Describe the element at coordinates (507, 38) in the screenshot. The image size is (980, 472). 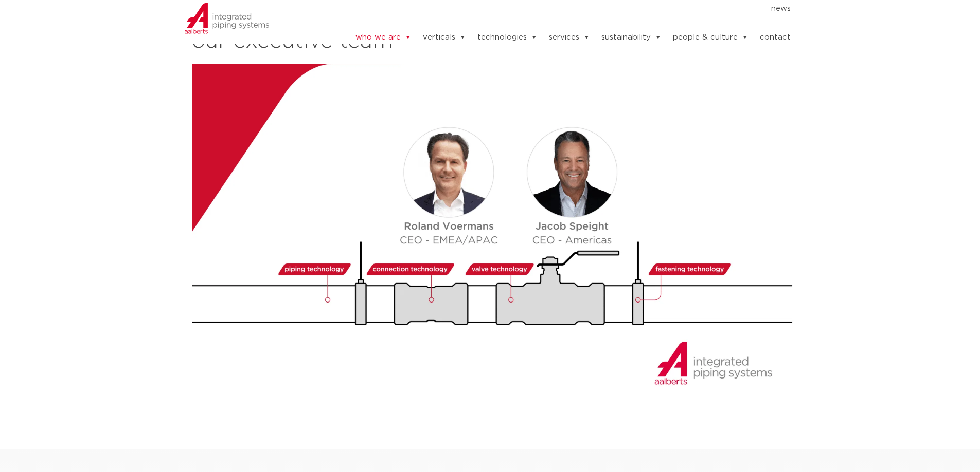
I see `a: technologies` at that location.